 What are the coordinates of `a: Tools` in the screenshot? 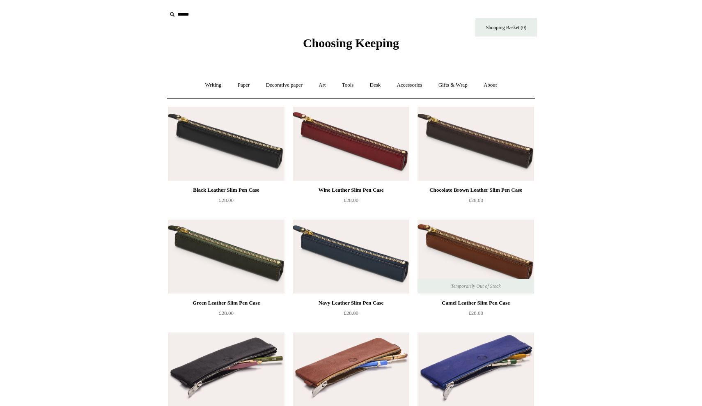 It's located at (348, 85).